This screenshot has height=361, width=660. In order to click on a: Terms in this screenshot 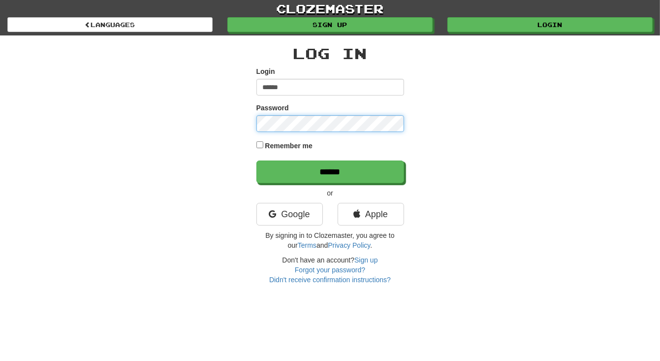, I will do `click(307, 245)`.